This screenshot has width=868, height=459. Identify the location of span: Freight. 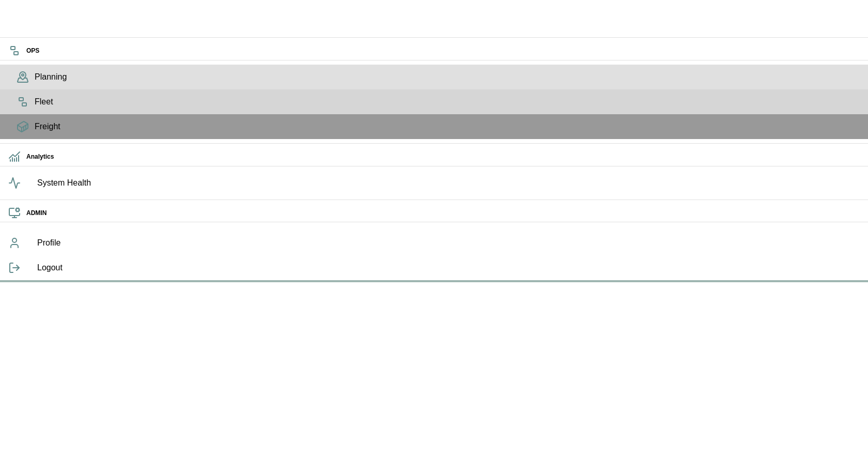
(447, 126).